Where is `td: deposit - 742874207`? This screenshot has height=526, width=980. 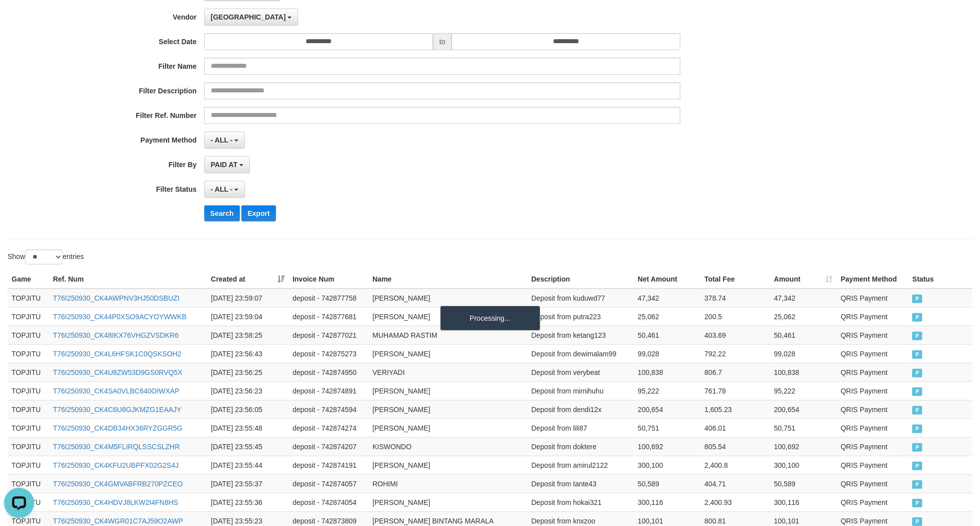
td: deposit - 742874207 is located at coordinates (328, 446).